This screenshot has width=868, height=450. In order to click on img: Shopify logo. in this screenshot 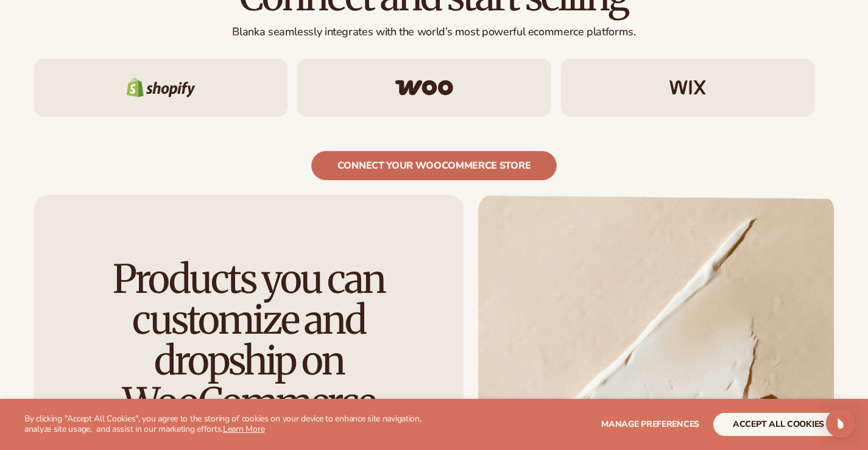, I will do `click(161, 88)`.